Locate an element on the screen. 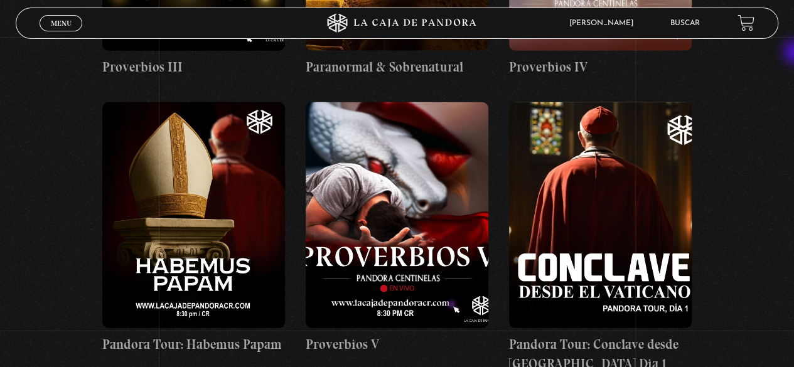 The image size is (794, 367). a: Proverbios V is located at coordinates (397, 229).